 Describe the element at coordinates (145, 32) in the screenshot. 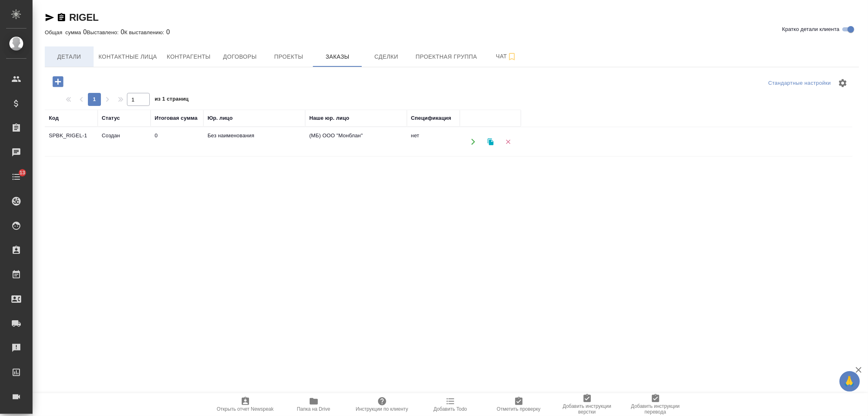

I see `p: К выставлению:` at that location.